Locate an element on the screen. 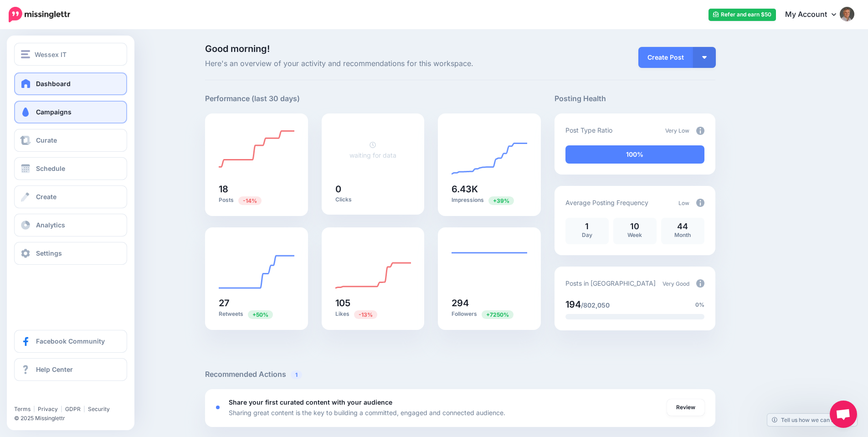 The width and height of the screenshot is (868, 437). span: Week is located at coordinates (635, 235).